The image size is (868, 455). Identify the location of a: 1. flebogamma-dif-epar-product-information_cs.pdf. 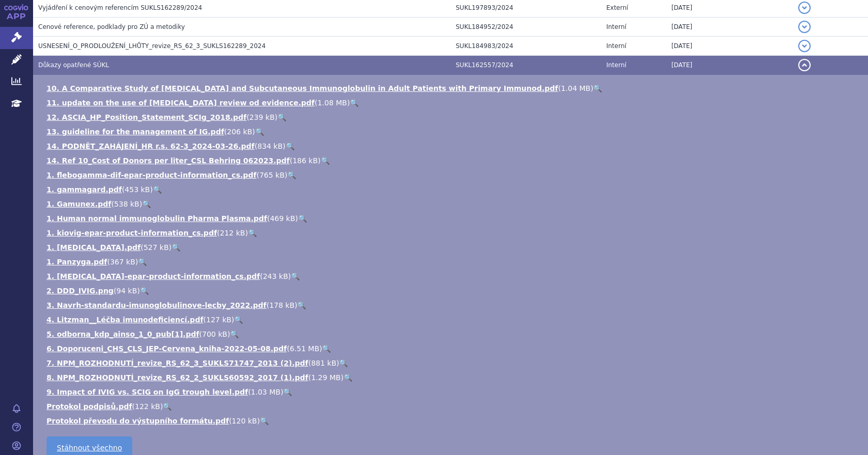
(152, 175).